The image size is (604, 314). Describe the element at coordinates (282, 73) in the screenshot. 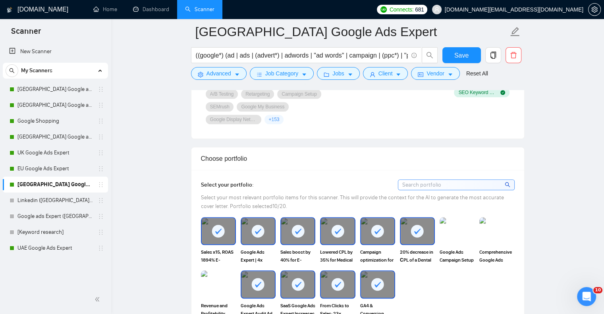

I see `button: barsJob Categorycaret-down` at that location.